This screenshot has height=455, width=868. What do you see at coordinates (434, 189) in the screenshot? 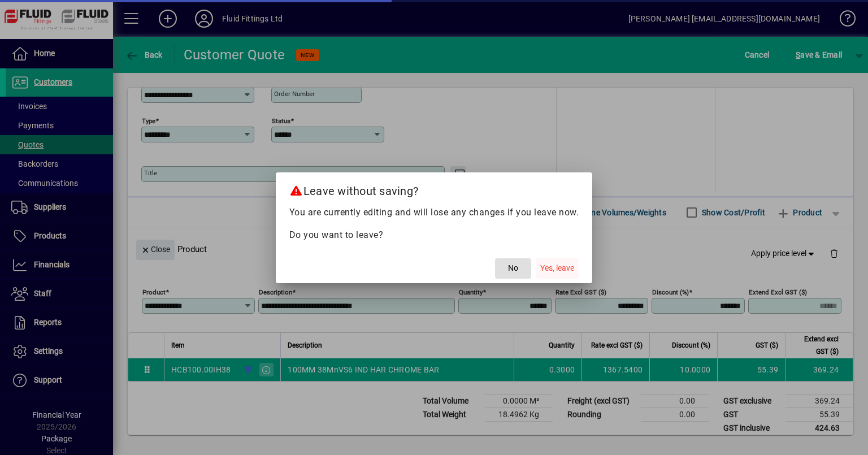
I see `h2: Leave without saving?` at bounding box center [434, 189].